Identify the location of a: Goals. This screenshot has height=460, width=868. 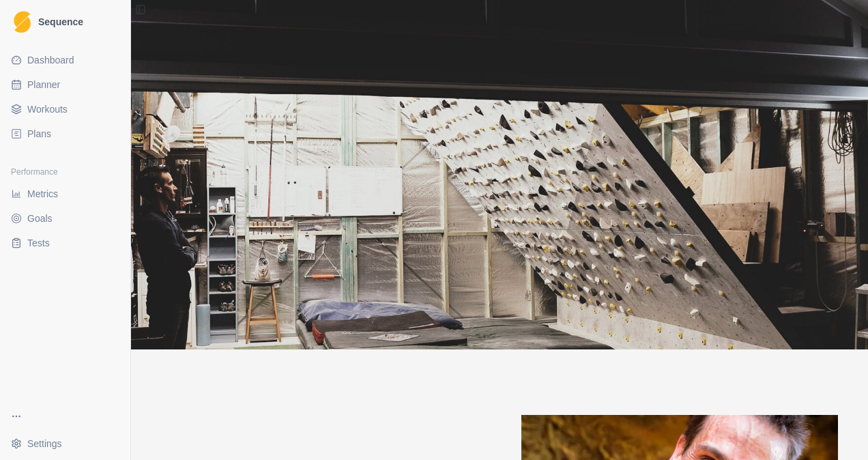
(65, 218).